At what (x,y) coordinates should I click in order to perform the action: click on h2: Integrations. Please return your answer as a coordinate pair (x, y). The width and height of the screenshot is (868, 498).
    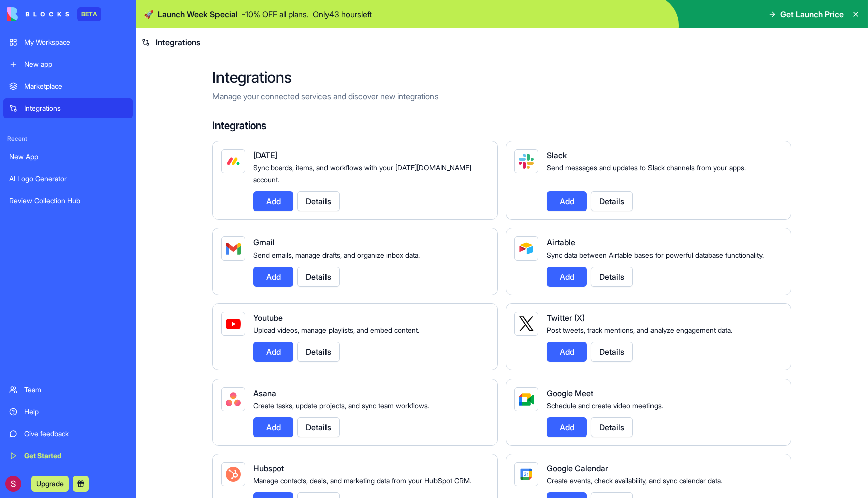
    Looking at the image, I should click on (502, 77).